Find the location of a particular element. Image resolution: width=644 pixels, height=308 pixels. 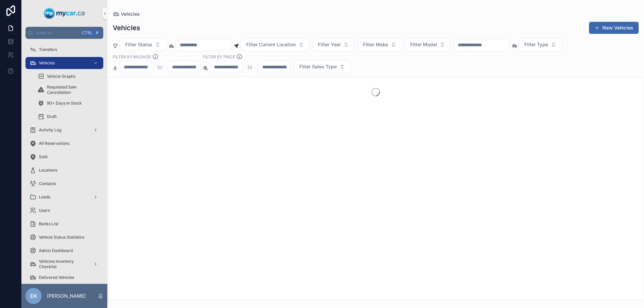

span: Jump to... is located at coordinates (57, 33).